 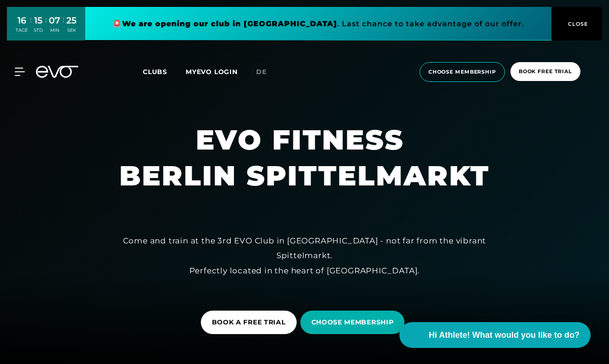 What do you see at coordinates (154, 72) in the screenshot?
I see `span: Clubs` at bounding box center [154, 72].